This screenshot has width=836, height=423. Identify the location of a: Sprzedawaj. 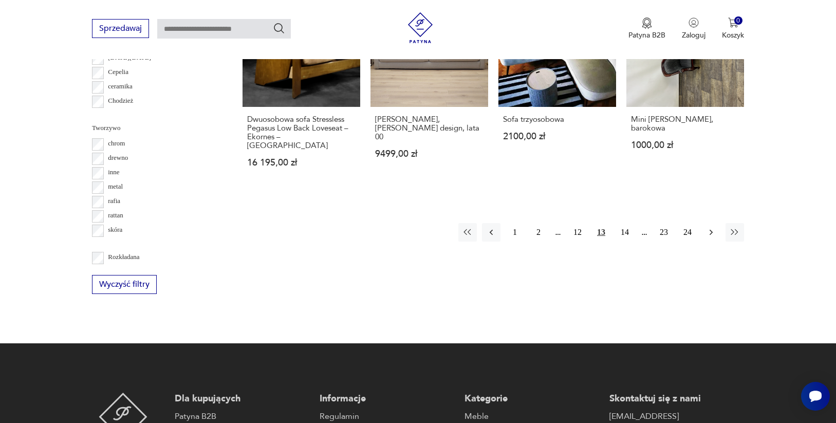
(120, 29).